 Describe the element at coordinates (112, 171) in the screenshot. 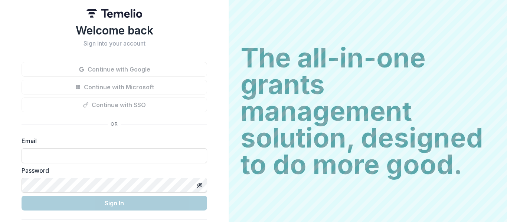

I see `label: Password` at that location.